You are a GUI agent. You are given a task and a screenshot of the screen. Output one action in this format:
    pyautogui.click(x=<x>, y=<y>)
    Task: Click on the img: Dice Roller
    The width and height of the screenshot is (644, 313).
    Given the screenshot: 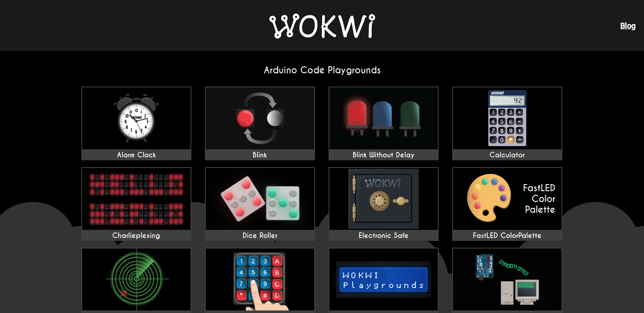 What is the action you would take?
    pyautogui.click(x=260, y=199)
    